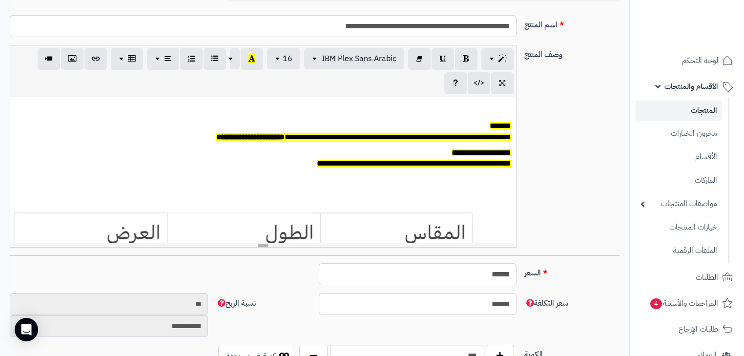  Describe the element at coordinates (288, 59) in the screenshot. I see `span: 16` at that location.